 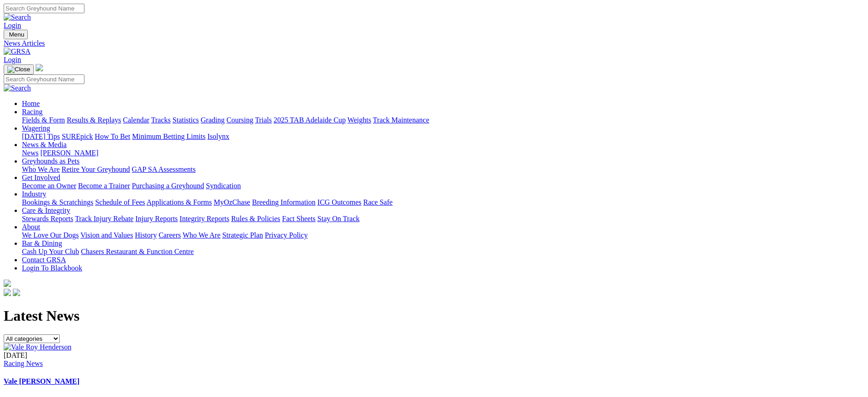 What do you see at coordinates (42, 243) in the screenshot?
I see `a: Bar & Dining` at bounding box center [42, 243].